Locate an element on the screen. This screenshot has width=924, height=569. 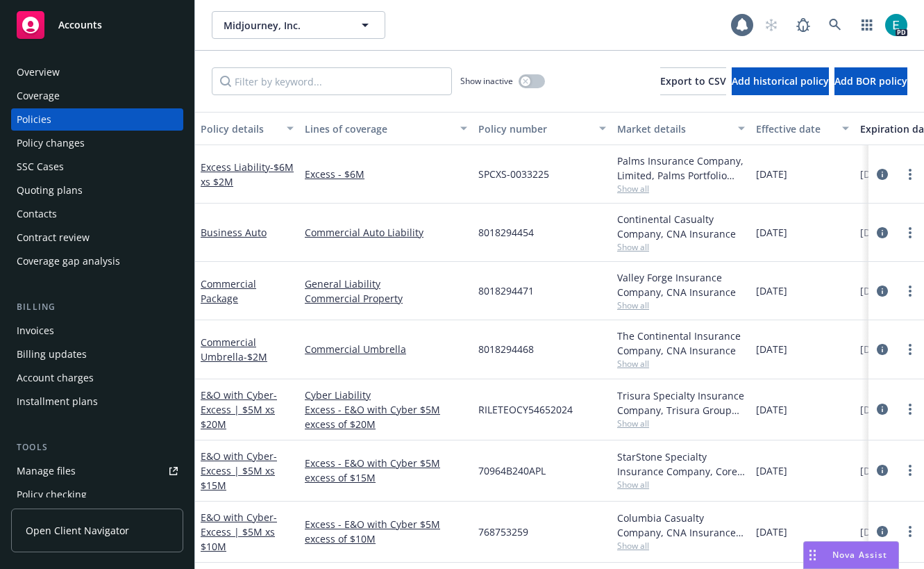
span: - $6M xs $2M is located at coordinates (247, 175).